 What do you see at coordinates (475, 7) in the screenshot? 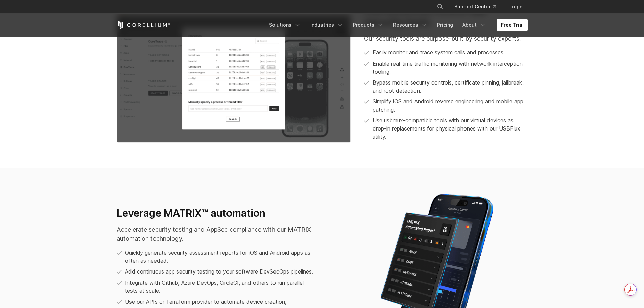
I see `a: Support Center` at bounding box center [475, 7].